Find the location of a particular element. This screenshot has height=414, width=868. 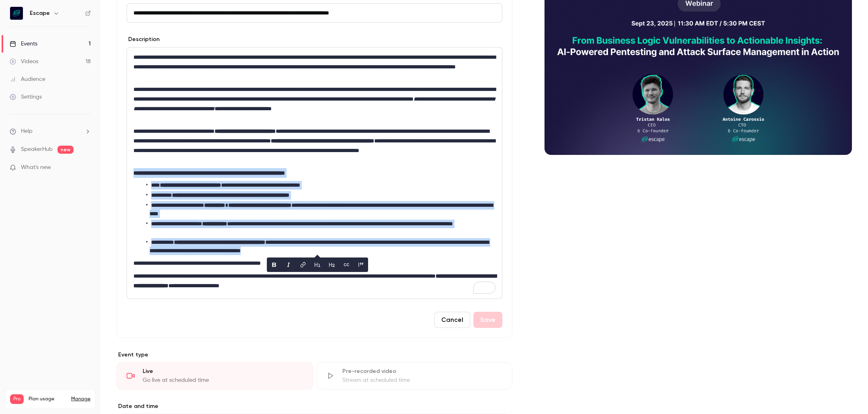

span: What's new is located at coordinates (36, 167).